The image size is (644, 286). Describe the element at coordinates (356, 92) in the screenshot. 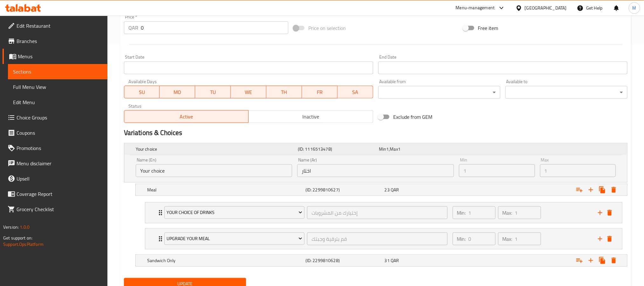

I see `button: SA` at that location.